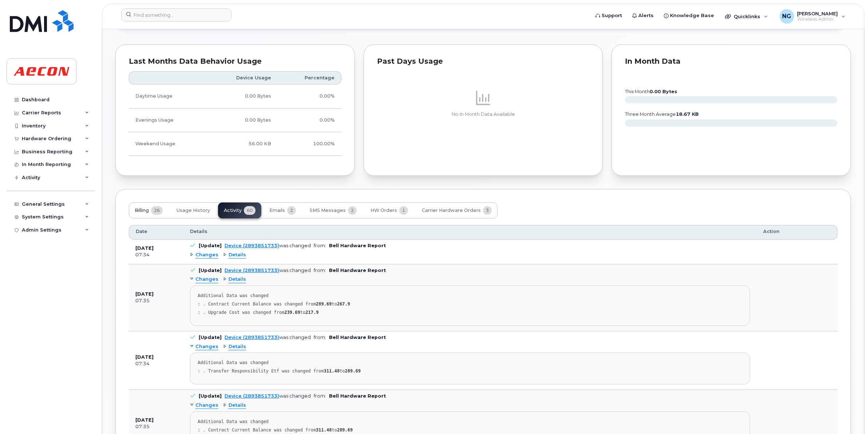 This screenshot has height=434, width=868. What do you see at coordinates (692, 16) in the screenshot?
I see `span: Knowledge Base` at bounding box center [692, 16].